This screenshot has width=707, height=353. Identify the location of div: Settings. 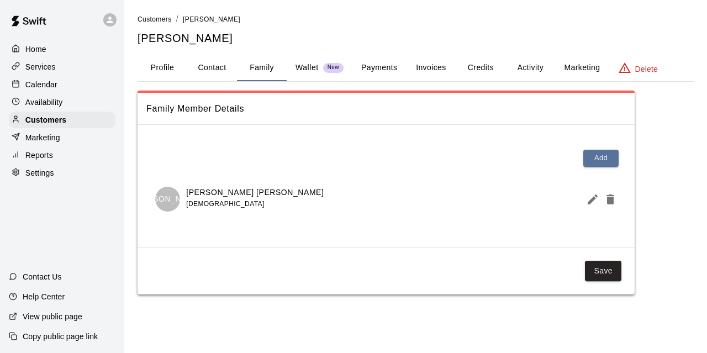
(62, 173).